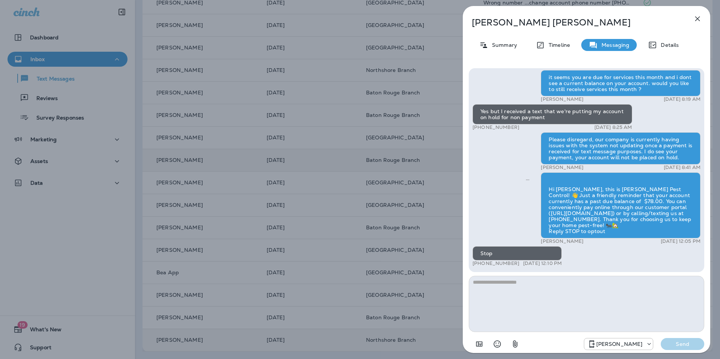  Describe the element at coordinates (668, 45) in the screenshot. I see `p: Details` at that location.